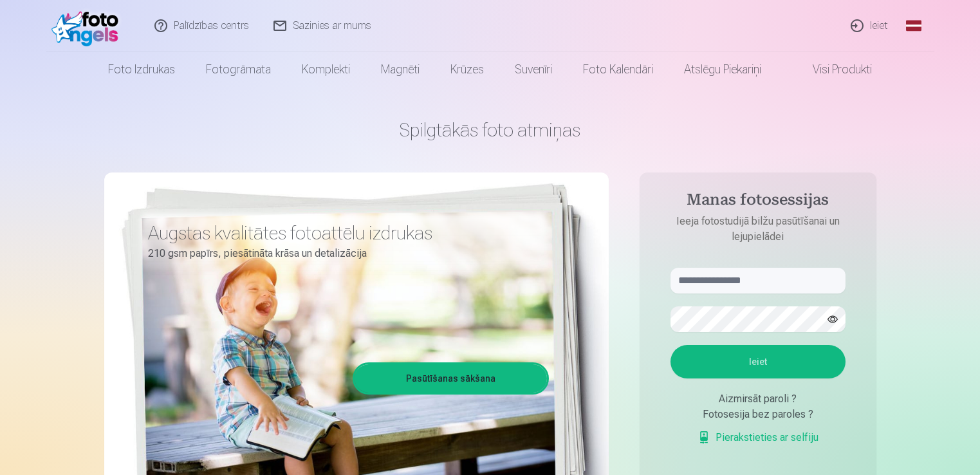  Describe the element at coordinates (758, 438) in the screenshot. I see `a: Pierakstieties ar selfiju` at that location.